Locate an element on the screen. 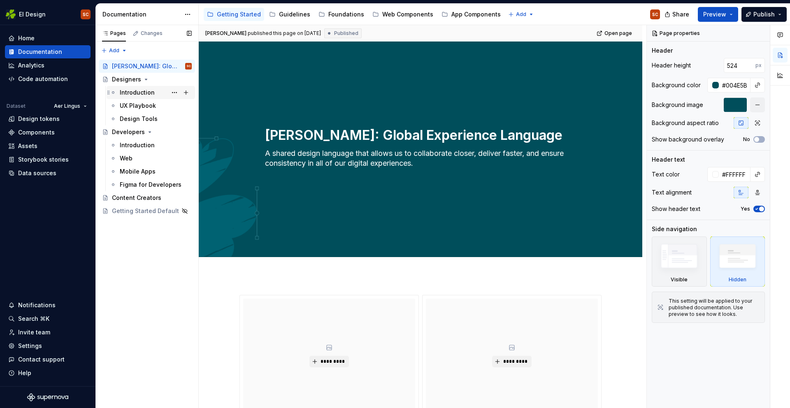 This screenshot has height=408, width=790. div: Background color is located at coordinates (676, 85).